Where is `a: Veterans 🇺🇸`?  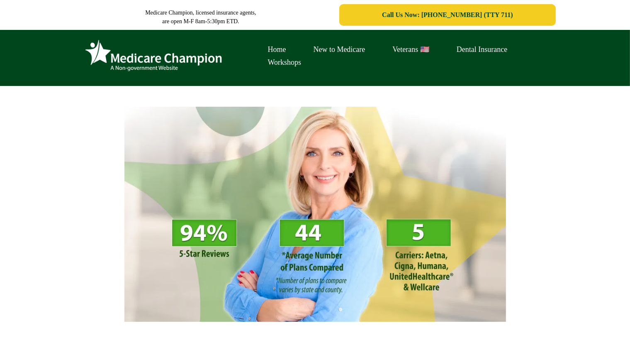
a: Veterans 🇺🇸 is located at coordinates (411, 49).